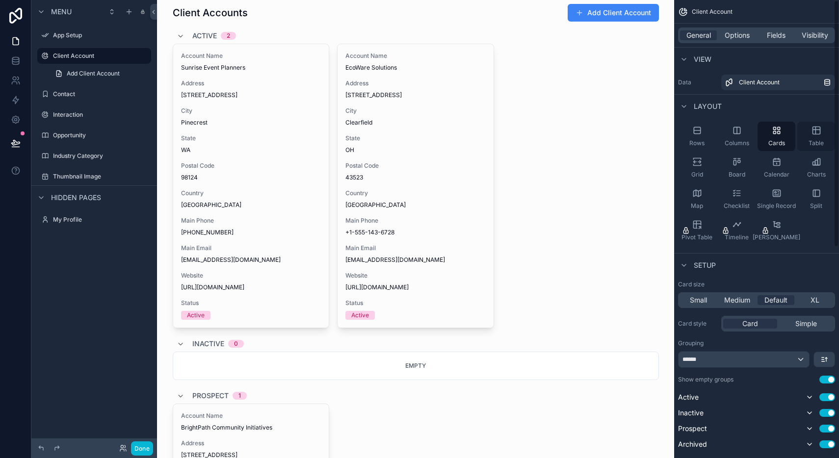 The image size is (839, 458). I want to click on span: Rows, so click(697, 143).